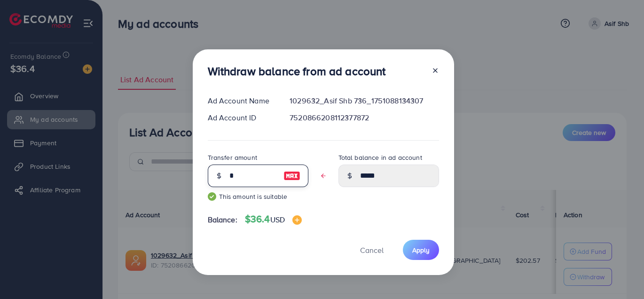  Describe the element at coordinates (241, 100) in the screenshot. I see `div: Ad Account Name` at that location.